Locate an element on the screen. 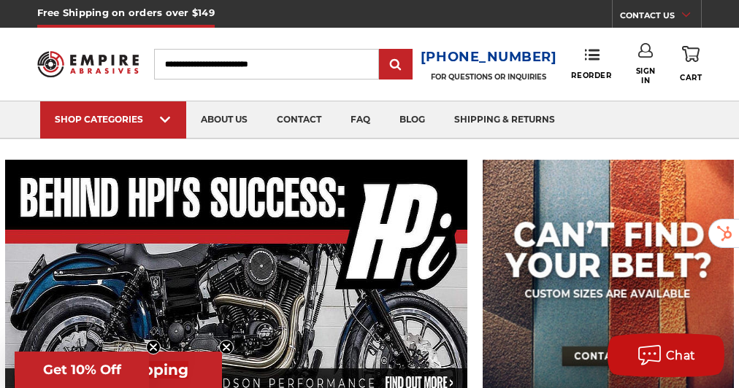  input: Submit is located at coordinates (396, 65).